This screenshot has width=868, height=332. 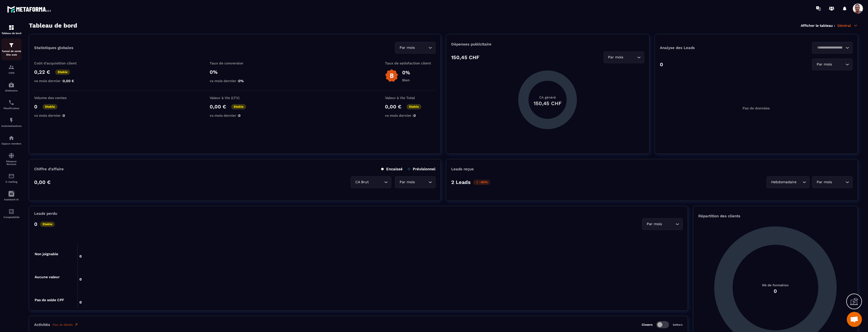 I want to click on a: emailemailE-mailing, so click(x=11, y=178).